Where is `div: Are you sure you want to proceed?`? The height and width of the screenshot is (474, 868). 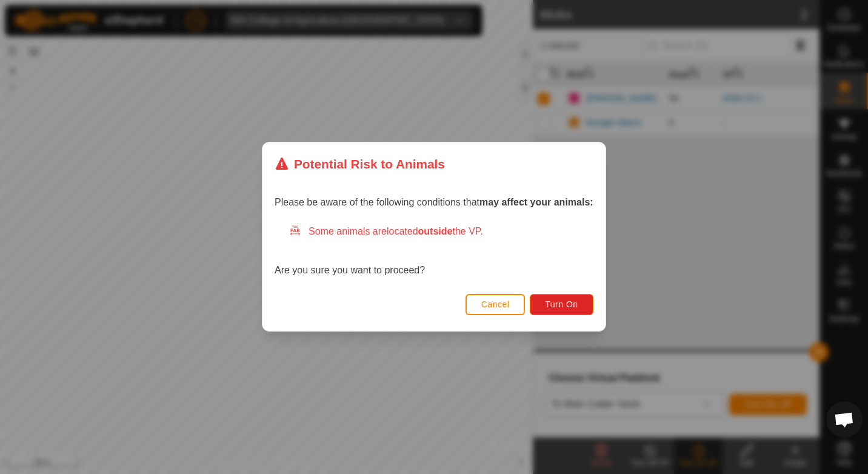 div: Are you sure you want to proceed? is located at coordinates (434, 252).